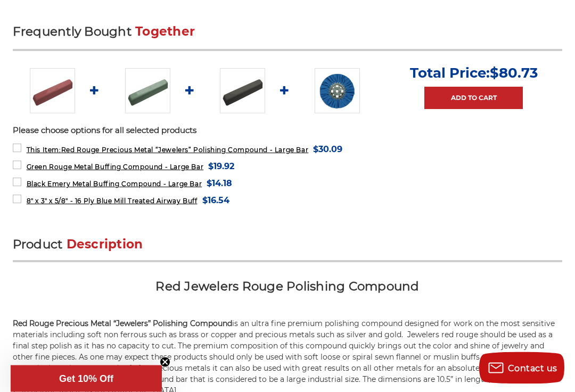 The height and width of the screenshot is (392, 575). What do you see at coordinates (165, 362) in the screenshot?
I see `button: Close teaser` at bounding box center [165, 362].